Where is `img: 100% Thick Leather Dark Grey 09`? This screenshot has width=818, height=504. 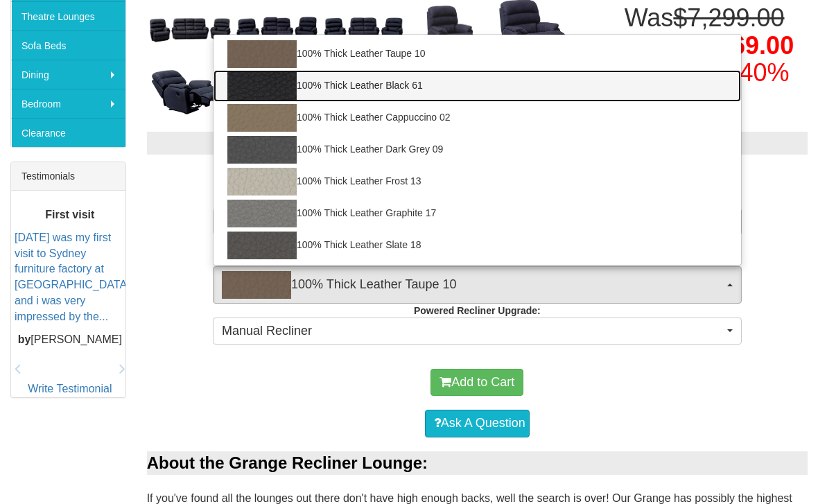 img: 100% Thick Leather Dark Grey 09 is located at coordinates (262, 149).